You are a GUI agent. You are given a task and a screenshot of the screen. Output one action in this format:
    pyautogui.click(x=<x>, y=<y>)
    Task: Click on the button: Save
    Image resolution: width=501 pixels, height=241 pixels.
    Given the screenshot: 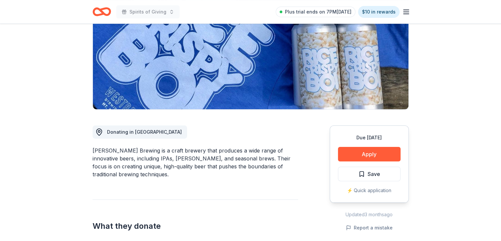 What is the action you would take?
    pyautogui.click(x=369, y=174)
    